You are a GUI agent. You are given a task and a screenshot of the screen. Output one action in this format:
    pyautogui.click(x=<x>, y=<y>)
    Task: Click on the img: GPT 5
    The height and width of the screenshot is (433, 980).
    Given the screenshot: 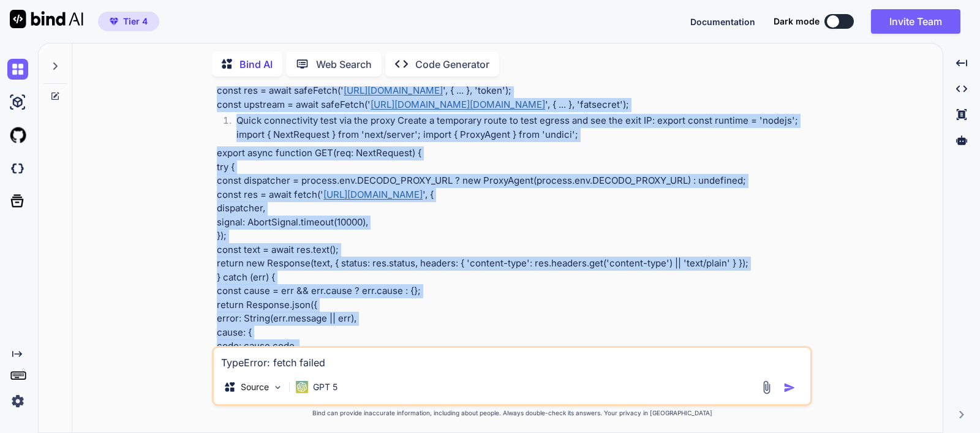 What is the action you would take?
    pyautogui.click(x=302, y=388)
    